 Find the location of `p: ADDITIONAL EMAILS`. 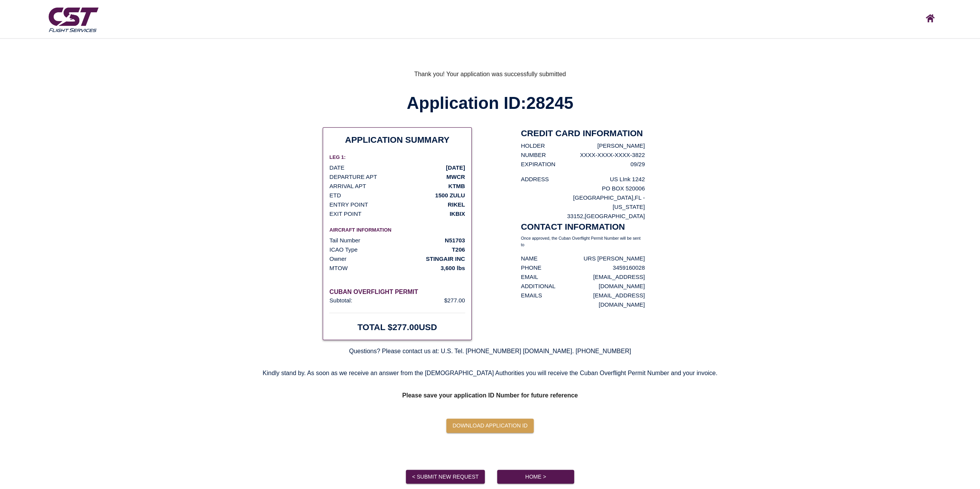

p: ADDITIONAL EMAILS is located at coordinates (544, 291).